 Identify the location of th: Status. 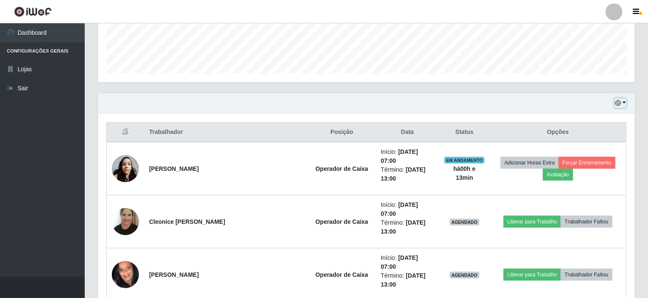
(464, 132).